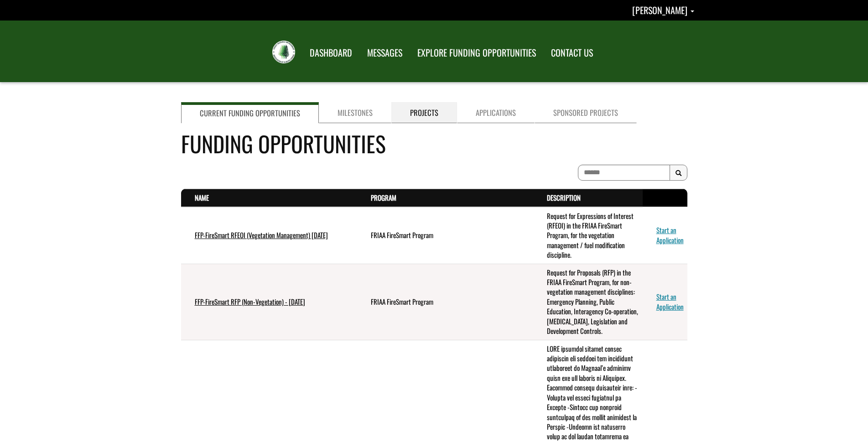 The height and width of the screenshot is (442, 868). Describe the element at coordinates (424, 113) in the screenshot. I see `a: Projects` at that location.